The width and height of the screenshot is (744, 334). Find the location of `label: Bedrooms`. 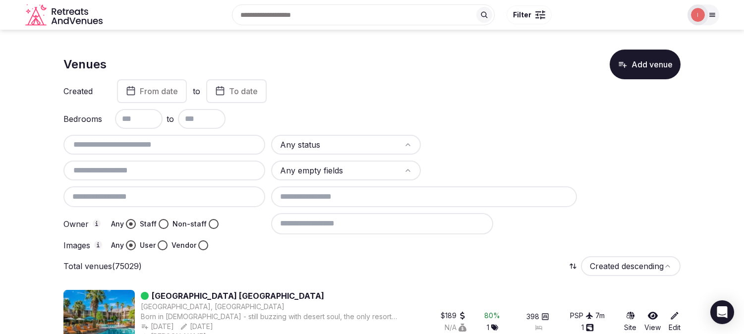

label: Bedrooms is located at coordinates (83, 119).